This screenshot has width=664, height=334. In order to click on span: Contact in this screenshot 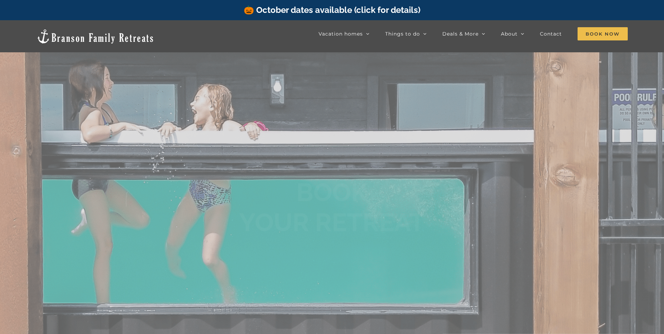, I will do `click(551, 34)`.